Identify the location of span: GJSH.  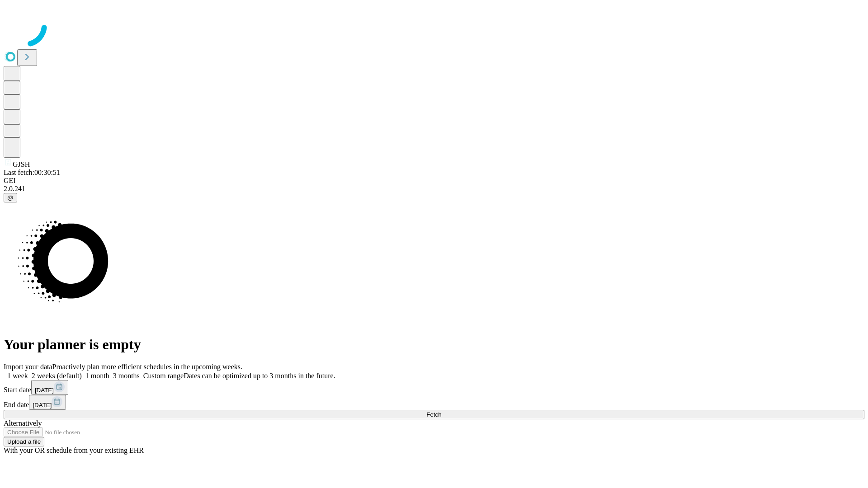
(21, 164).